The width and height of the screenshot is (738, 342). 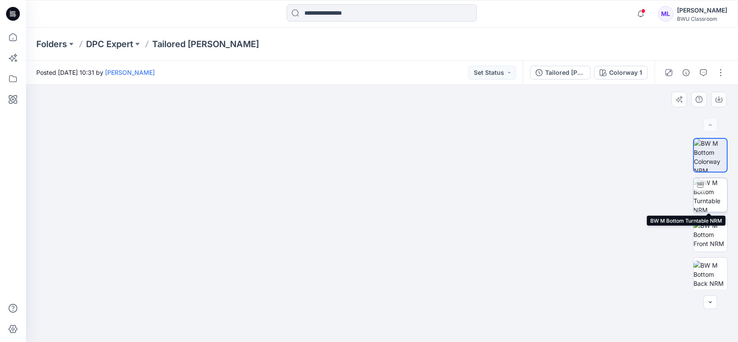 What do you see at coordinates (702, 19) in the screenshot?
I see `div: BWU Classroom` at bounding box center [702, 19].